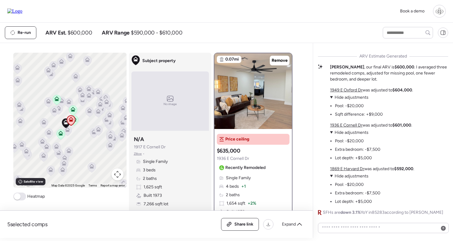  Describe the element at coordinates (347, 169) in the screenshot. I see `a: 1869 E Harvard Dr` at that location.